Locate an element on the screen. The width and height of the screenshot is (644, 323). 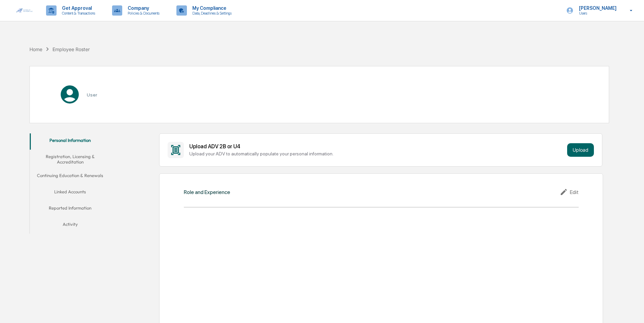
div: Employee Roster is located at coordinates (71, 49).